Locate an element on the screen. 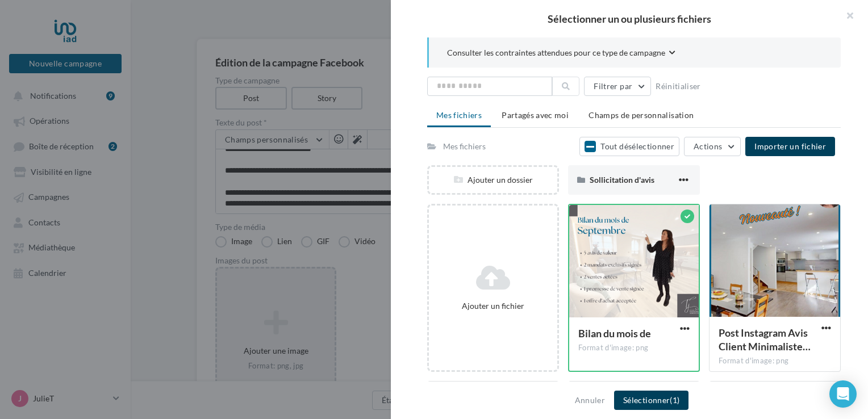 Image resolution: width=868 pixels, height=419 pixels. div: Ajouter un fichier is located at coordinates (492, 306).